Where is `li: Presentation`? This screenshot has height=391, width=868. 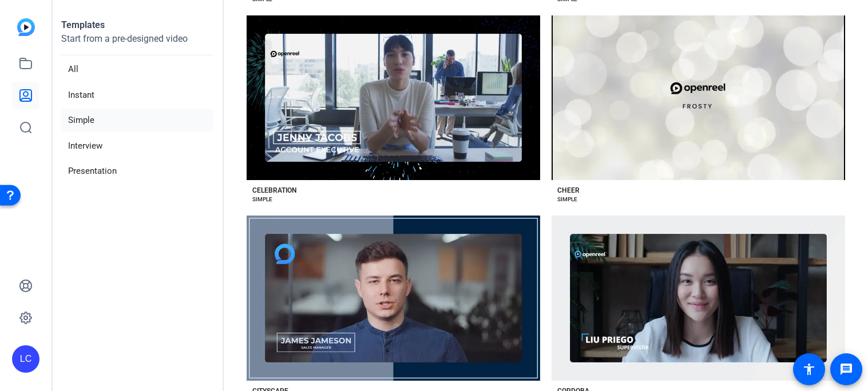
li: Presentation is located at coordinates (137, 171).